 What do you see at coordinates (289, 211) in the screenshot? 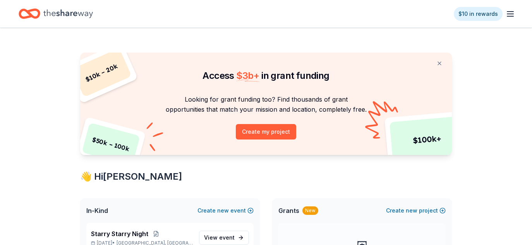
I see `span: Grants` at bounding box center [289, 211].